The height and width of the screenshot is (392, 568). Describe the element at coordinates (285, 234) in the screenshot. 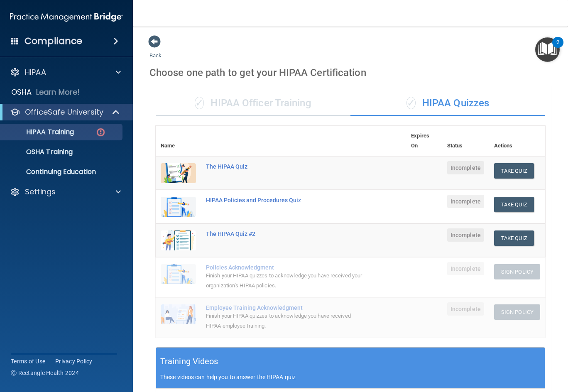

I see `div: The HIPAA Quiz #2` at that location.